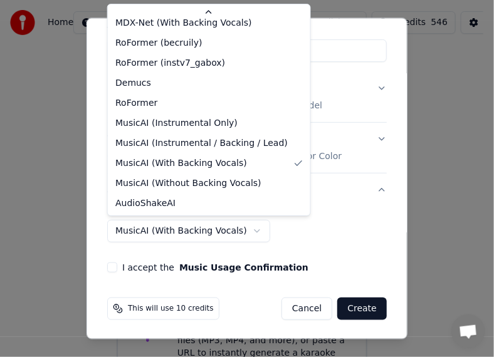  Describe the element at coordinates (159, 43) in the screenshot. I see `span: RoFormer (becruily)` at that location.